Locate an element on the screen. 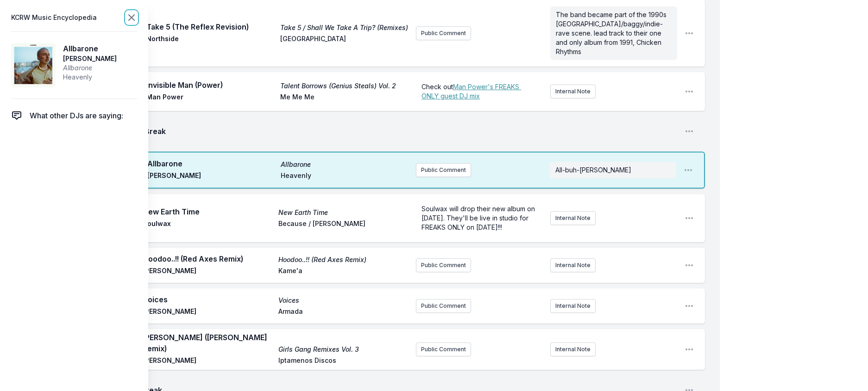 The height and width of the screenshot is (391, 868). span: Take 5 (The Reflex Revision) is located at coordinates (210, 27).